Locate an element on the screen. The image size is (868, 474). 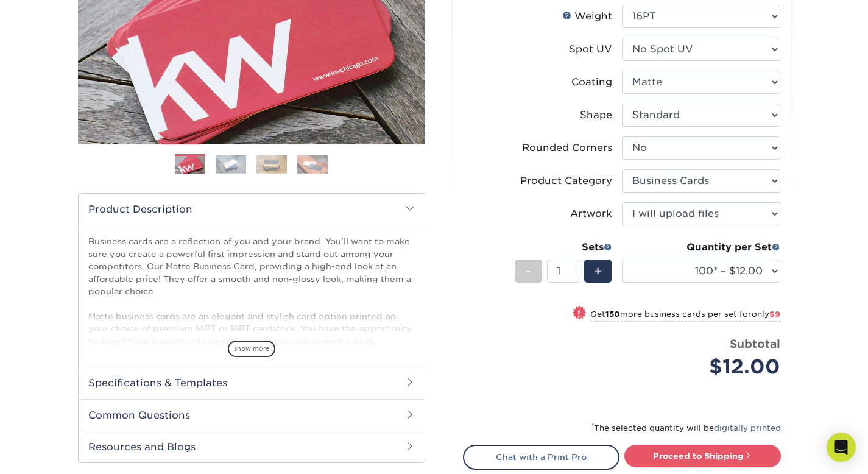
h2: Product Description is located at coordinates (252, 209).